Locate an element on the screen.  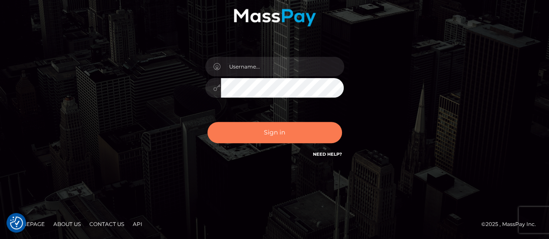
a: Homepage is located at coordinates (29, 224).